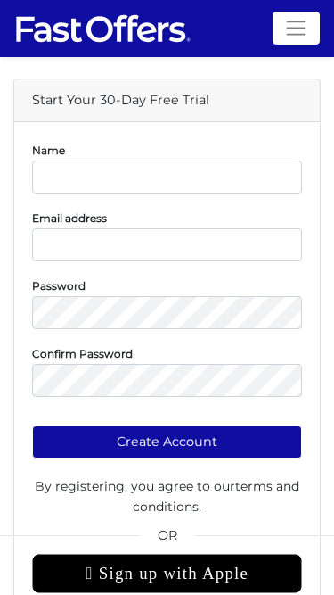  What do you see at coordinates (167, 539) in the screenshot?
I see `span: OR` at bounding box center [167, 539].